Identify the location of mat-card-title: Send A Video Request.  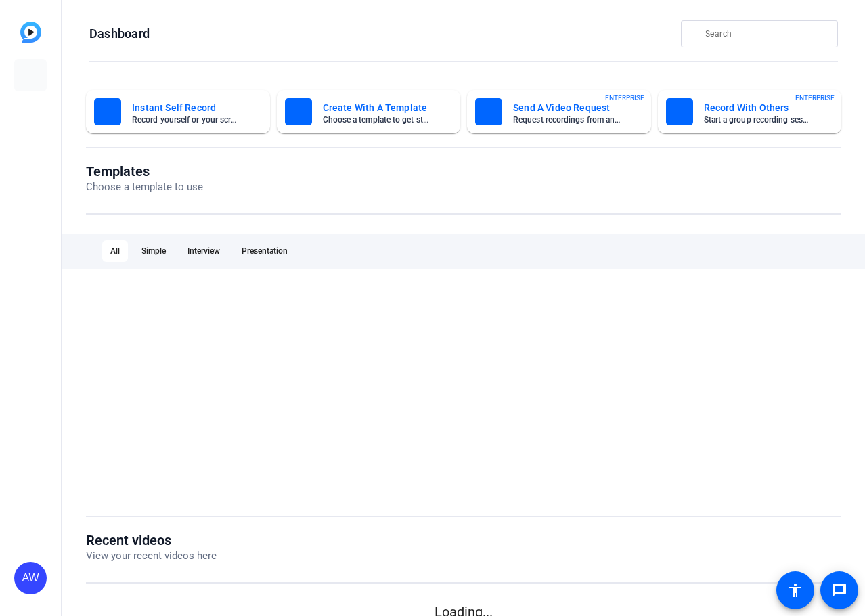
(567, 108).